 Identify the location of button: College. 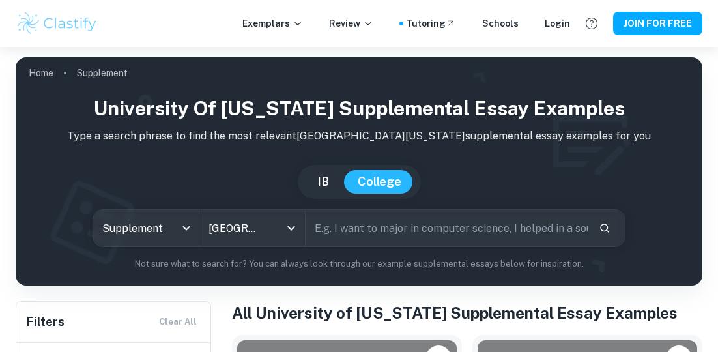
(379, 182).